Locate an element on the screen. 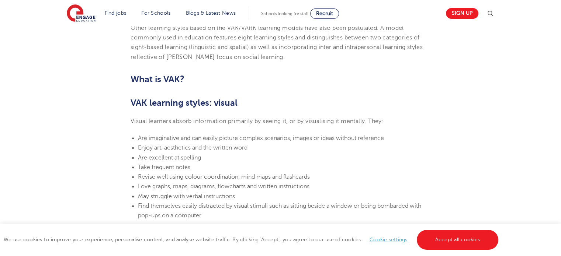  span: Love graphs, maps, diagrams, flowcharts and written instructions is located at coordinates (224, 187).